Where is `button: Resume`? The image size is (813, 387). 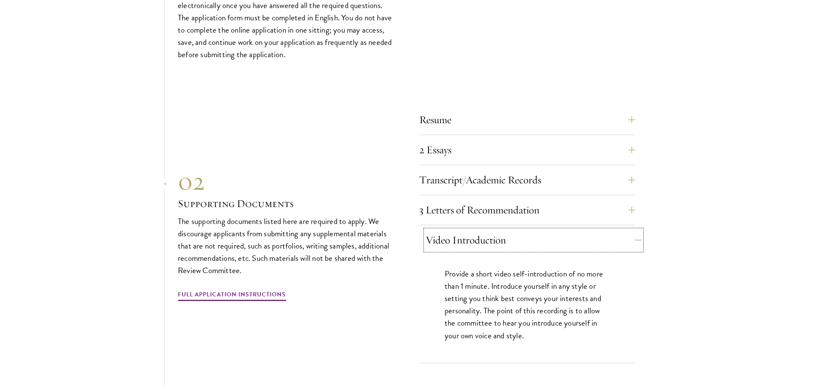
button: Resume is located at coordinates (527, 120).